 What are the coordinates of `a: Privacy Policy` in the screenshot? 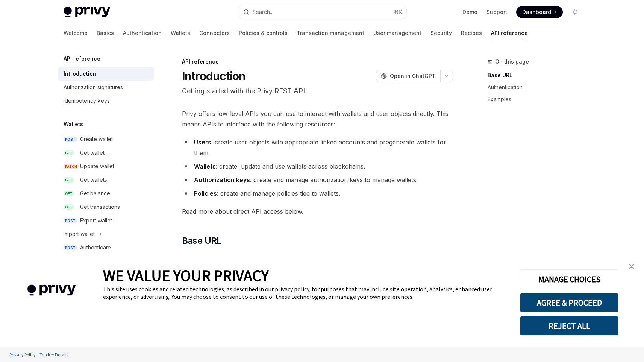 It's located at (22, 354).